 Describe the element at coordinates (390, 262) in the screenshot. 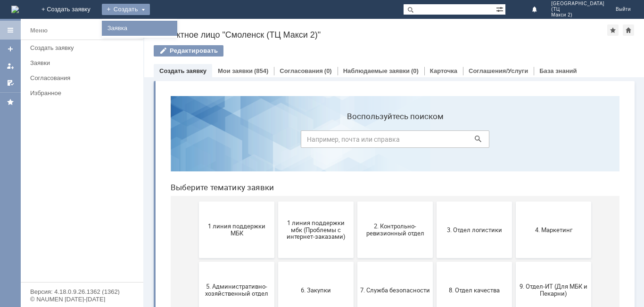

I see `button: Франчайзинг` at that location.